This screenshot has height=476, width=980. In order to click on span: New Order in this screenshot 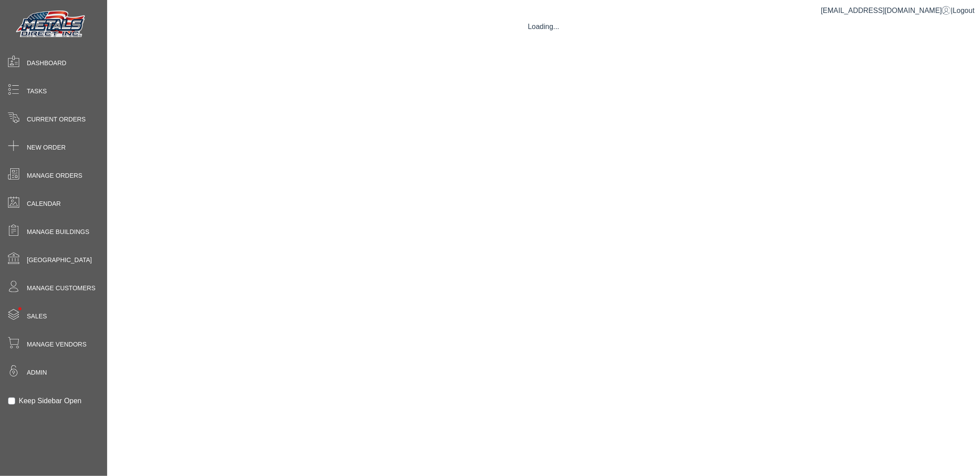, I will do `click(46, 147)`.